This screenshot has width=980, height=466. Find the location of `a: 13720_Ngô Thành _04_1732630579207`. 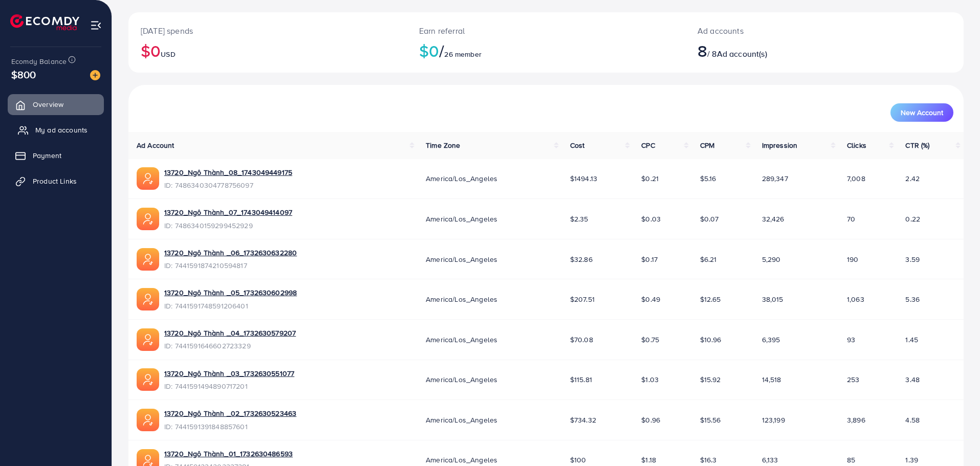

a: 13720_Ngô Thành _04_1732630579207 is located at coordinates (230, 333).